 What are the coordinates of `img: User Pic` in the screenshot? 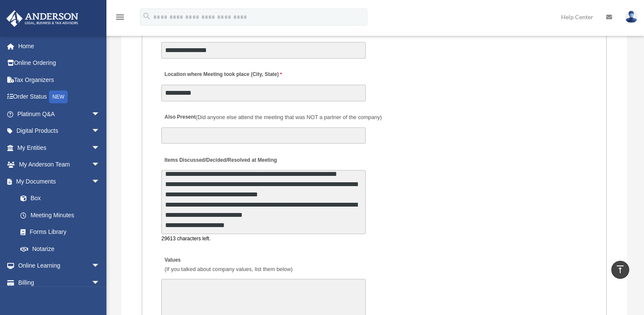 It's located at (632, 16).